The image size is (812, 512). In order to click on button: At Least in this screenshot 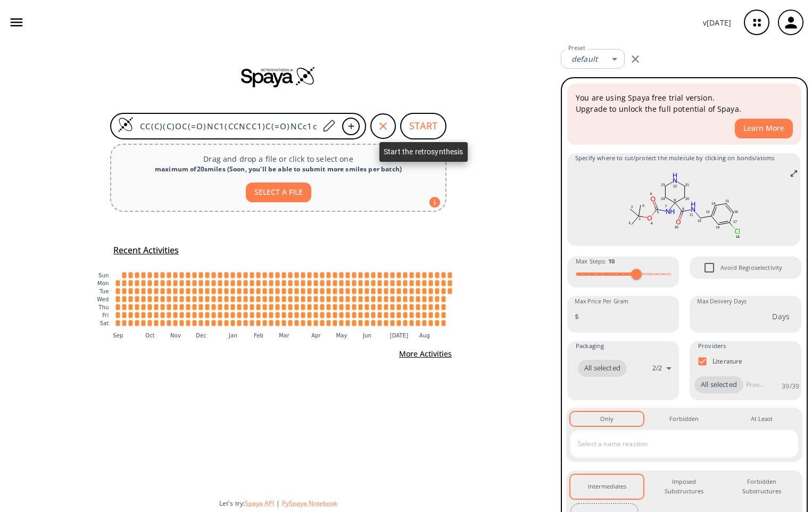, I will do `click(761, 419)`.